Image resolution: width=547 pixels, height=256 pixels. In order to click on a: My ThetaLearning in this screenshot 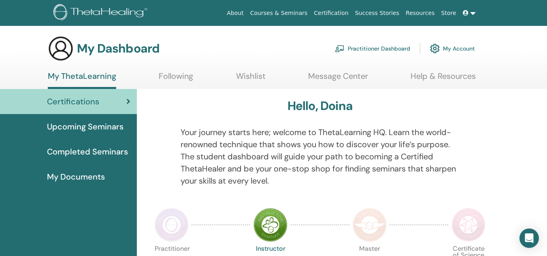, I will do `click(82, 80)`.